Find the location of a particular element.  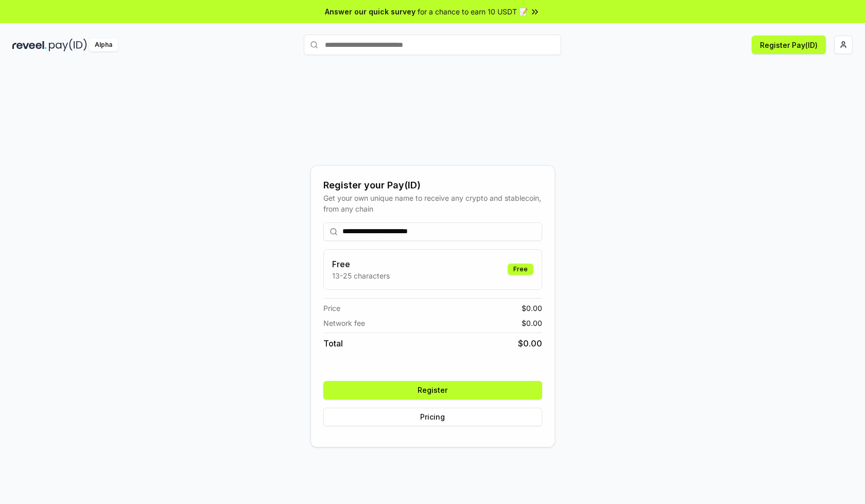

div: Get your own unique name to receive any crypto and stablecoin, from any chain is located at coordinates (432, 203).